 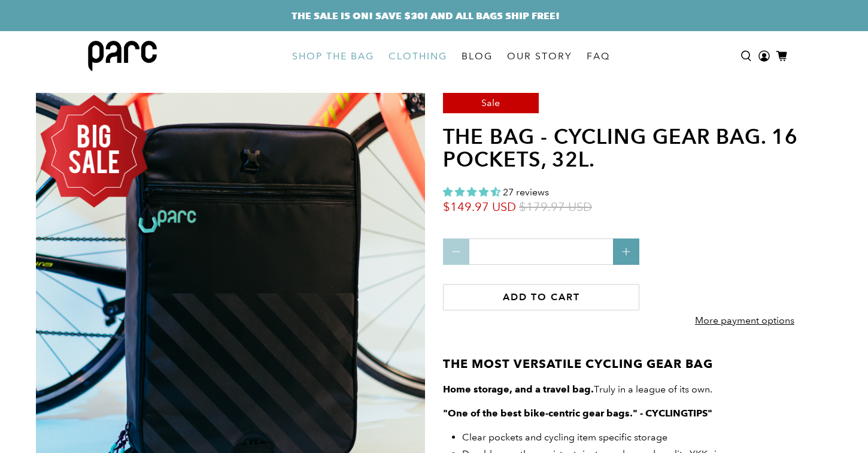 I want to click on a: OUR STORY, so click(x=539, y=56).